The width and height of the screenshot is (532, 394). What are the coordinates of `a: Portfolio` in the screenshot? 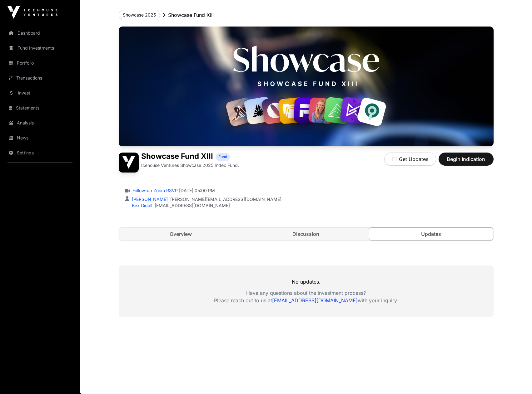 It's located at (40, 63).